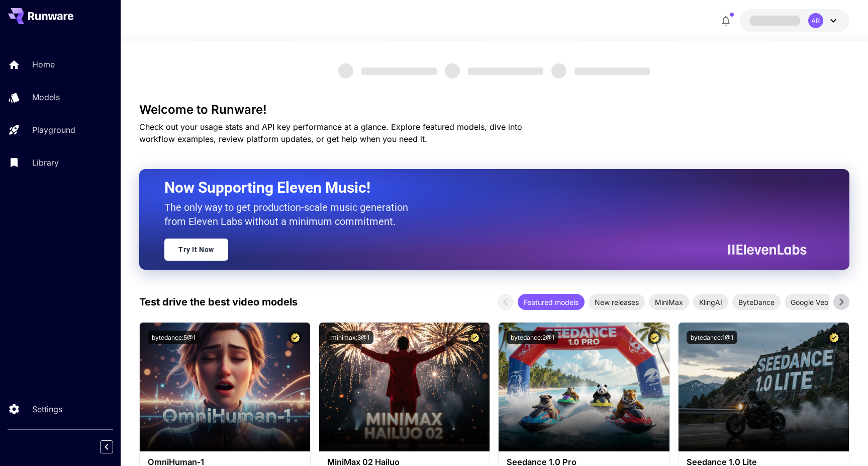 The width and height of the screenshot is (868, 466). What do you see at coordinates (47, 409) in the screenshot?
I see `p: Settings` at bounding box center [47, 409].